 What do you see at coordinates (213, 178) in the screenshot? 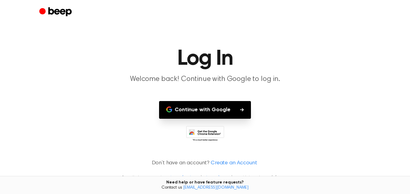
I see `a: privacy policy` at bounding box center [213, 178].